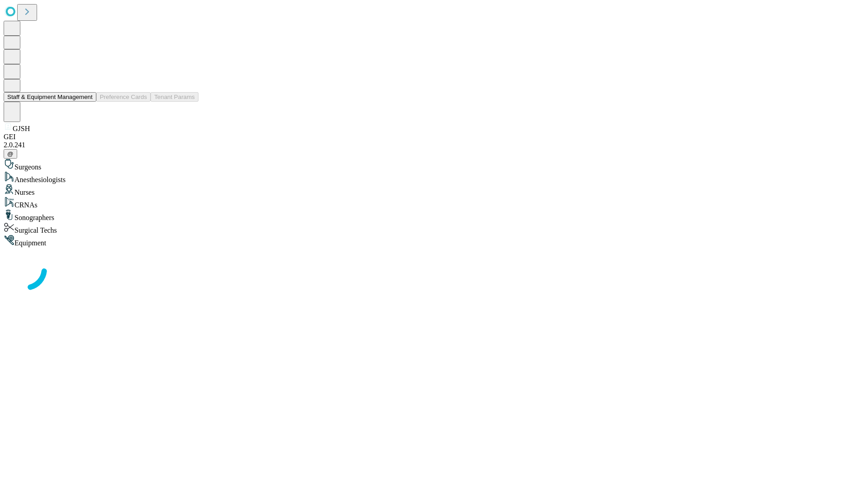 This screenshot has width=868, height=488. I want to click on div: CRNAs, so click(434, 203).